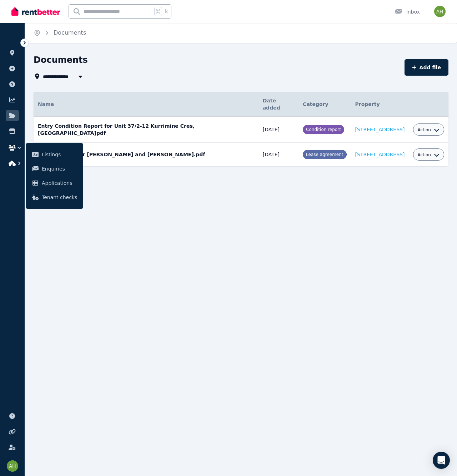  I want to click on a: Listings, so click(55, 155).